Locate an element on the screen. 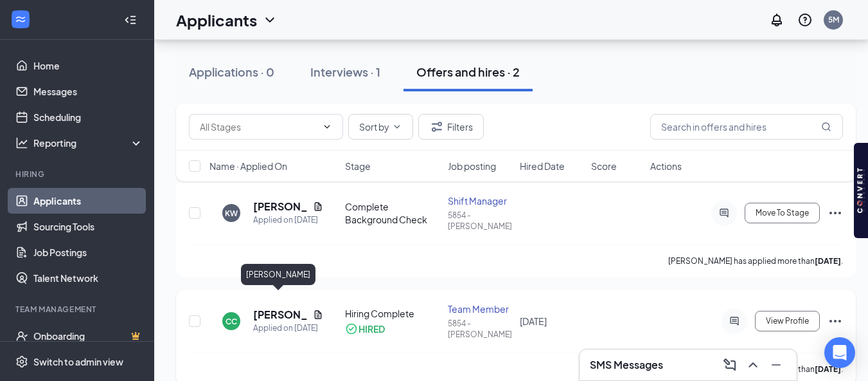 The width and height of the screenshot is (868, 381). svg: WorkstreamLogo is located at coordinates (21, 19).